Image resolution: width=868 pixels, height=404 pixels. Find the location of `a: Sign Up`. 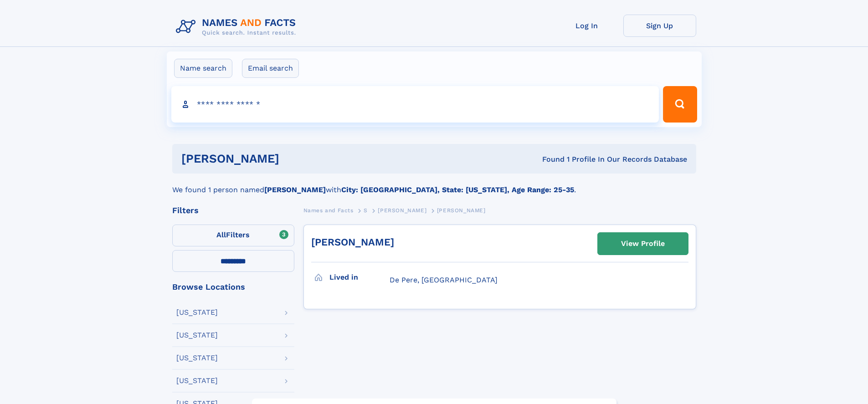

a: Sign Up is located at coordinates (660, 26).